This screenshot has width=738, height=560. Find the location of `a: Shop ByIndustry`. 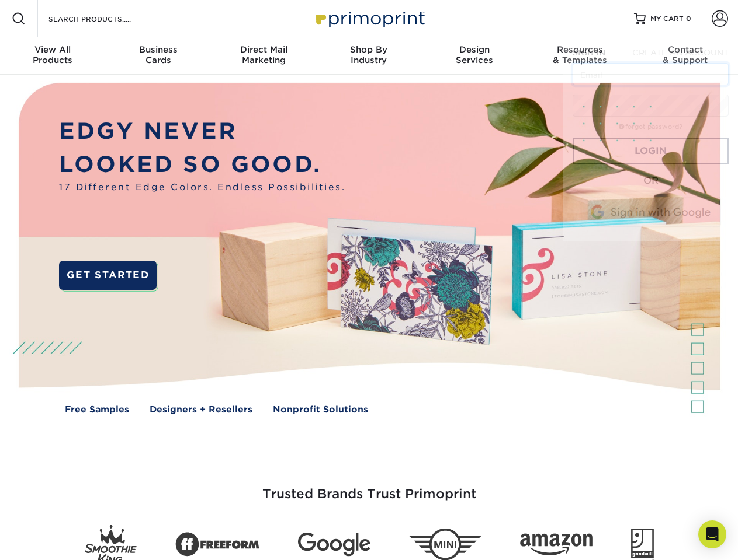

a: Shop ByIndustry is located at coordinates (369, 56).